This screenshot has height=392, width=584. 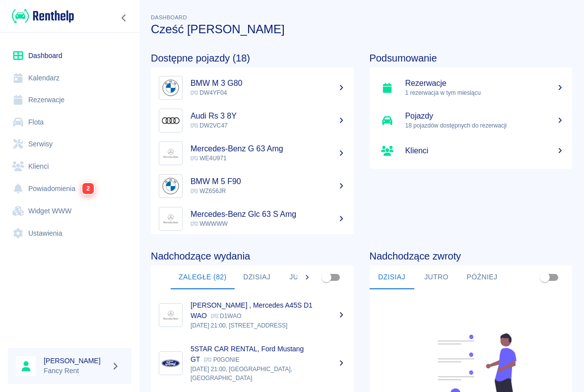 I want to click on h4: Nadchodzące wydania, so click(x=252, y=256).